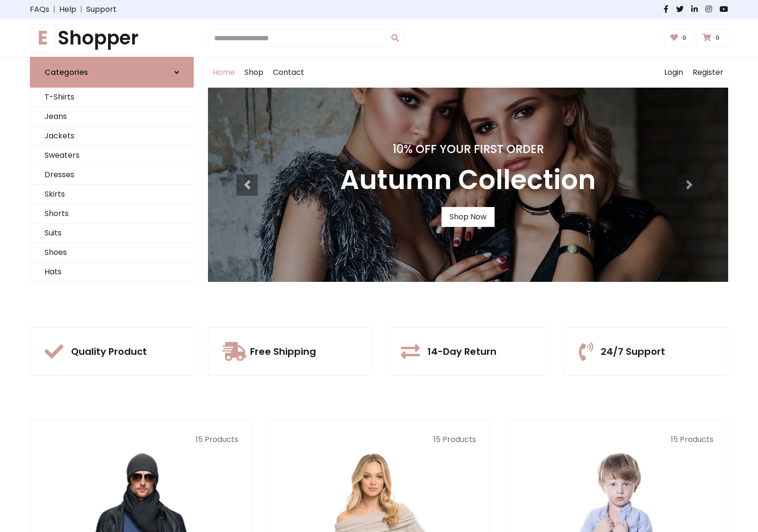 Image resolution: width=758 pixels, height=532 pixels. I want to click on a: Home, so click(224, 73).